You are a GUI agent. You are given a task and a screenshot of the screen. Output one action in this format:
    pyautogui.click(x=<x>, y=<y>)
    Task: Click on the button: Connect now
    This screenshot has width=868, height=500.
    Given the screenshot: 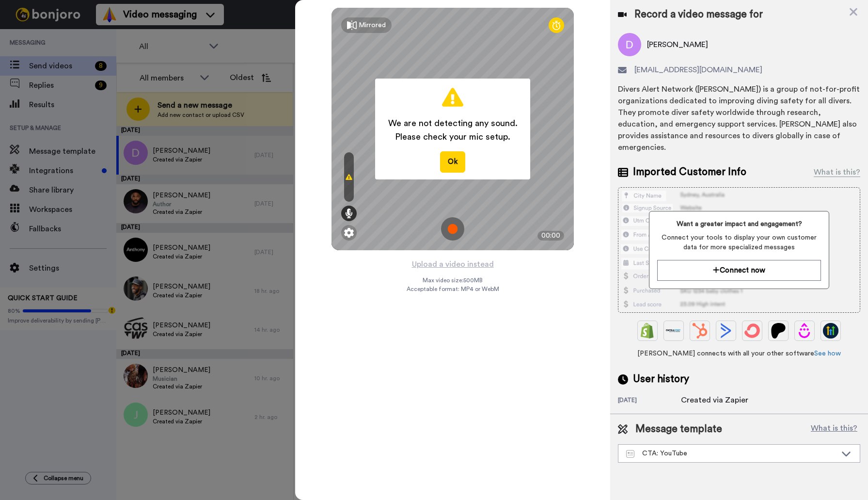 What is the action you would take?
    pyautogui.click(x=739, y=271)
    